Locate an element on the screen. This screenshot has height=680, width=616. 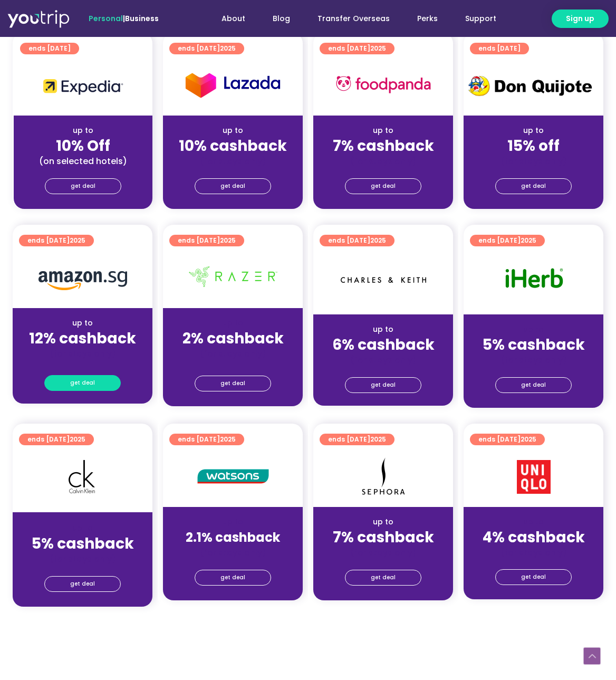
strong: 10% cashback is located at coordinates (232, 145).